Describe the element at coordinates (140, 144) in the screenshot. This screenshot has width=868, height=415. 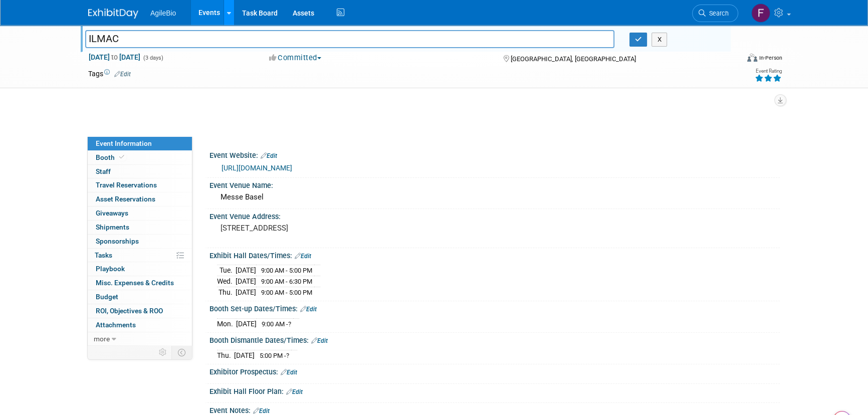
I see `a: Event Information` at that location.